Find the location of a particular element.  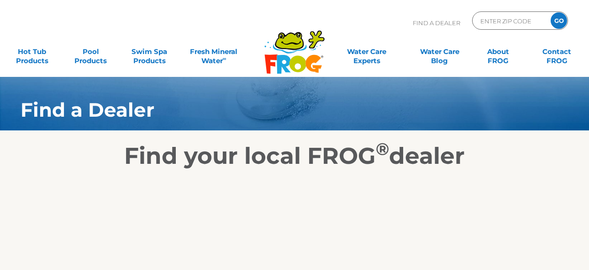

a: Fresh MineralWater∞ is located at coordinates (214, 52).